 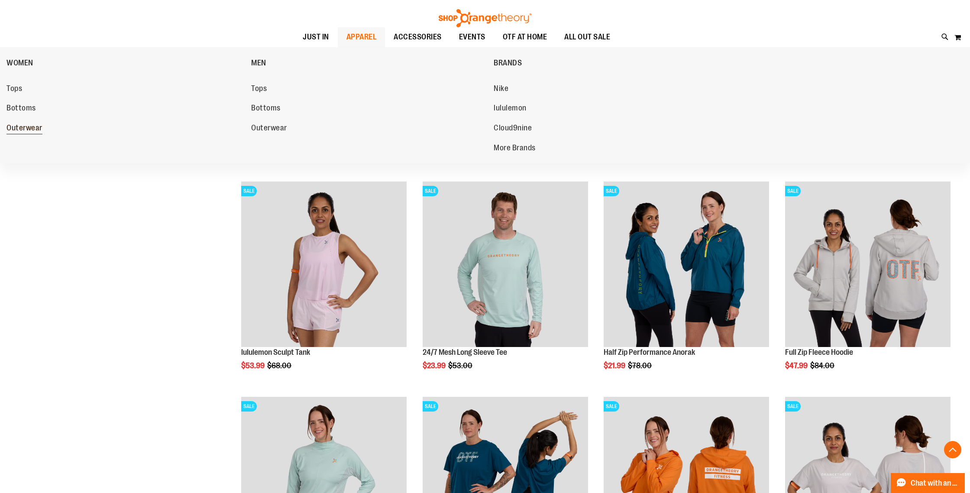 What do you see at coordinates (514, 148) in the screenshot?
I see `span: More Brands` at bounding box center [514, 148].